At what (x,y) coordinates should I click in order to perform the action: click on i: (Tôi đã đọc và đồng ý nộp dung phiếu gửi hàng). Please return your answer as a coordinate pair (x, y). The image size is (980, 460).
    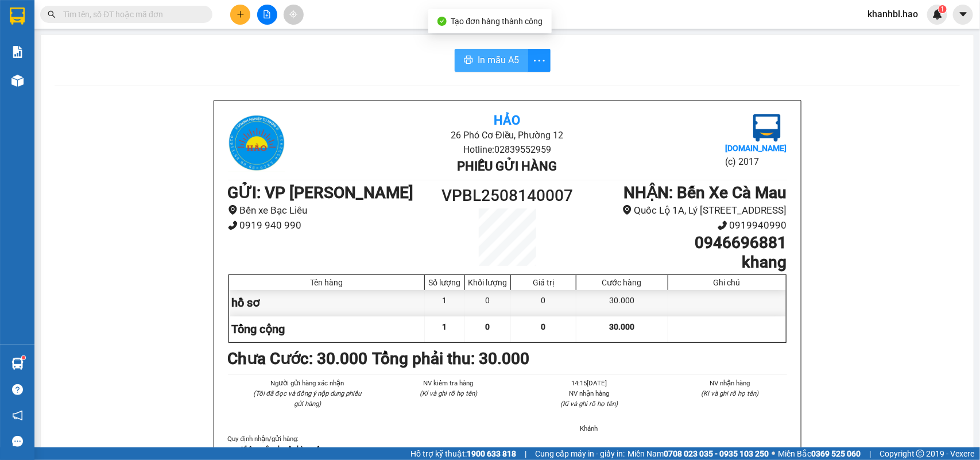
    Looking at the image, I should click on (307, 398).